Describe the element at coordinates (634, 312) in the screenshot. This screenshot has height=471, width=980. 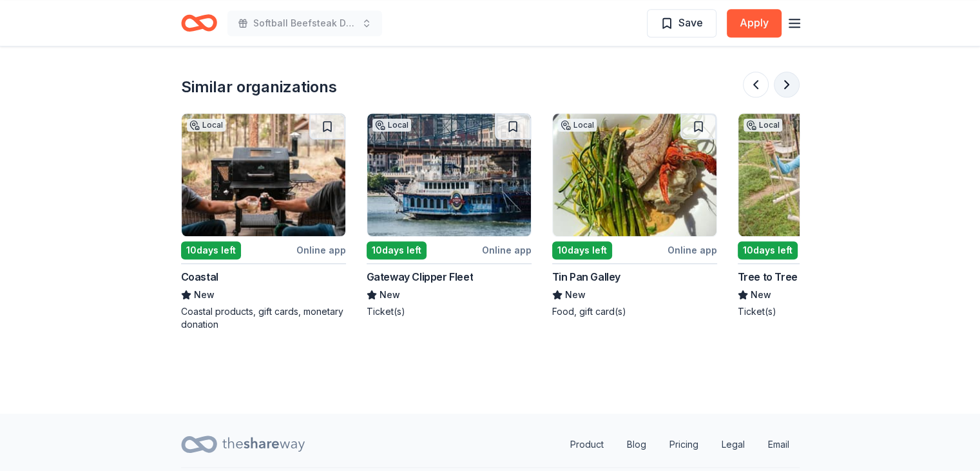
I see `div: Food, gift card(s)` at that location.